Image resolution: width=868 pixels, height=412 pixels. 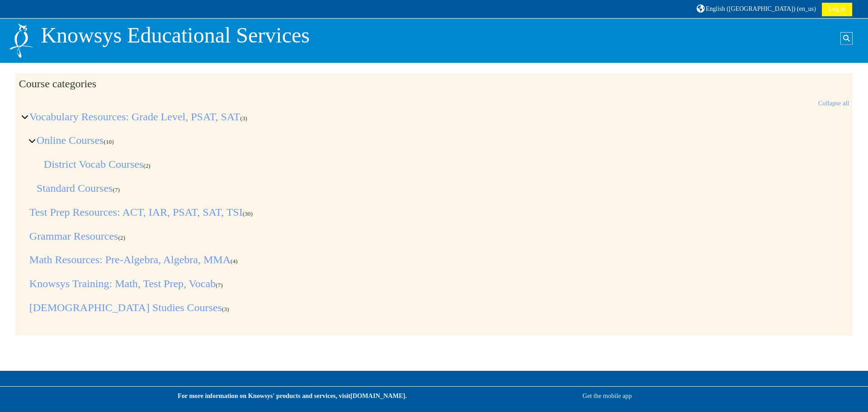 I want to click on img: Logo, so click(x=21, y=40).